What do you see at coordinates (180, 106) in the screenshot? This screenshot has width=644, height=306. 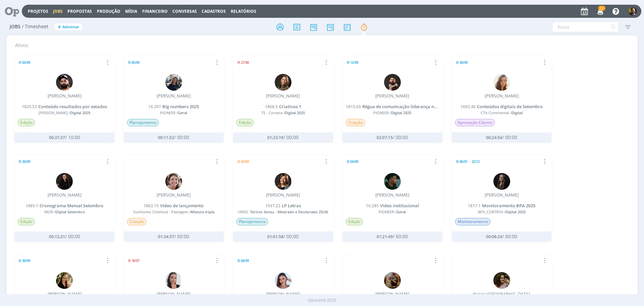 I see `span: Big numbers 2025` at bounding box center [180, 106].